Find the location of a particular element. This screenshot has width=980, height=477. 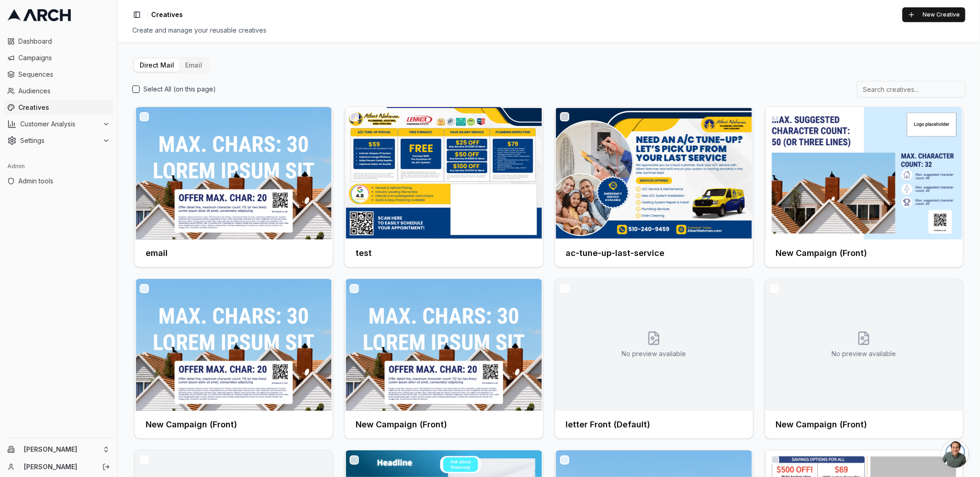

img: Front creative for ac-tune-up-last-service is located at coordinates (653, 173).